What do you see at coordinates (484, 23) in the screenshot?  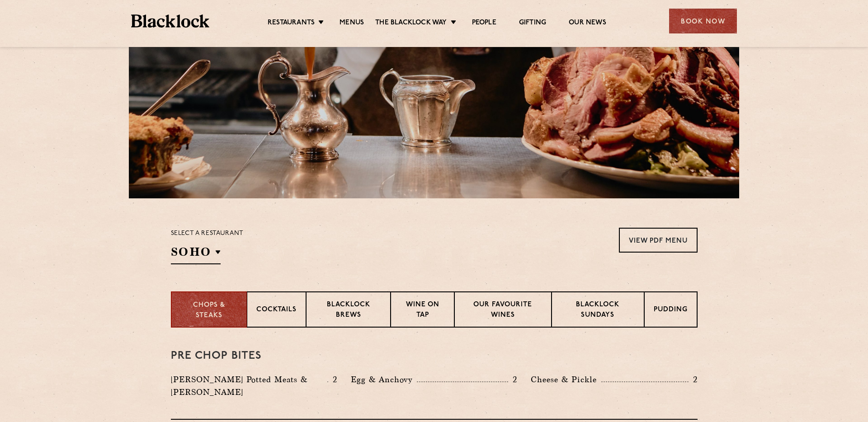 I see `a: People` at bounding box center [484, 23].